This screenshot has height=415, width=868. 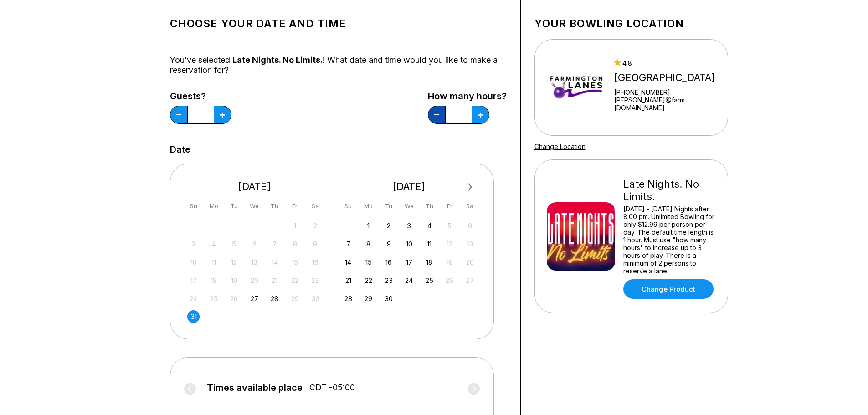 I want to click on div: You’ve selected ! What date and time would you like to make a reservation for?, so click(x=338, y=65).